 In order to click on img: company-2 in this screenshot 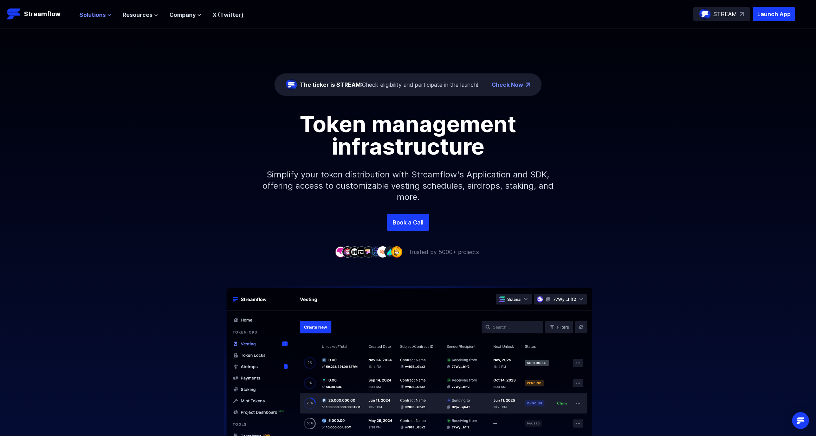, I will do `click(347, 251)`.